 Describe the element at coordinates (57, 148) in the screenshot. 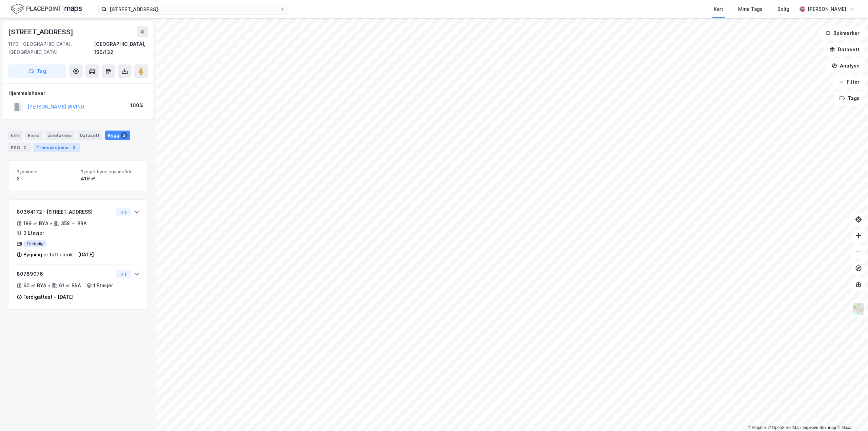

I see `div: Transaksjoner` at that location.